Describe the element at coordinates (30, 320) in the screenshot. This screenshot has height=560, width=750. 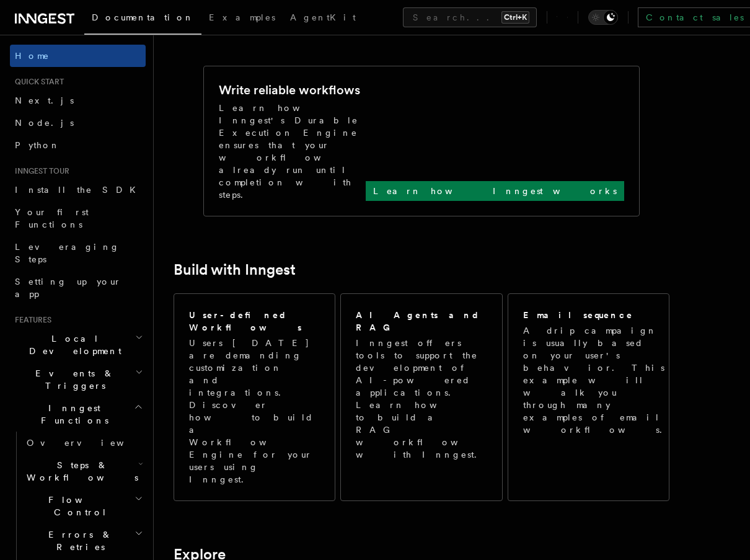
I see `span: Features` at that location.